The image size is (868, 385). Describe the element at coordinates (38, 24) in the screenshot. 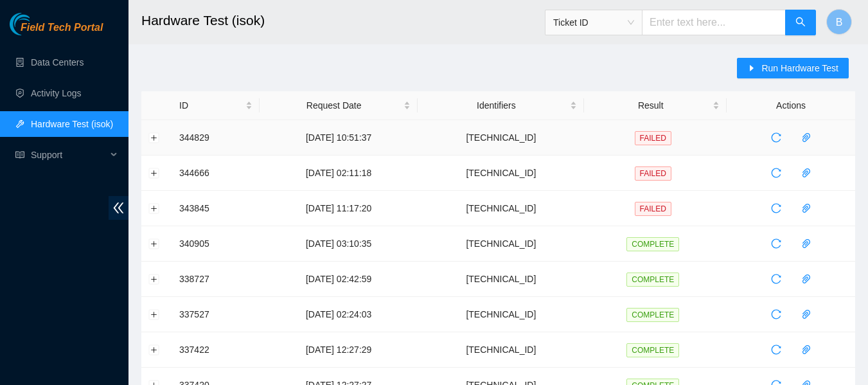

I see `img: Akamai Technologies` at that location.